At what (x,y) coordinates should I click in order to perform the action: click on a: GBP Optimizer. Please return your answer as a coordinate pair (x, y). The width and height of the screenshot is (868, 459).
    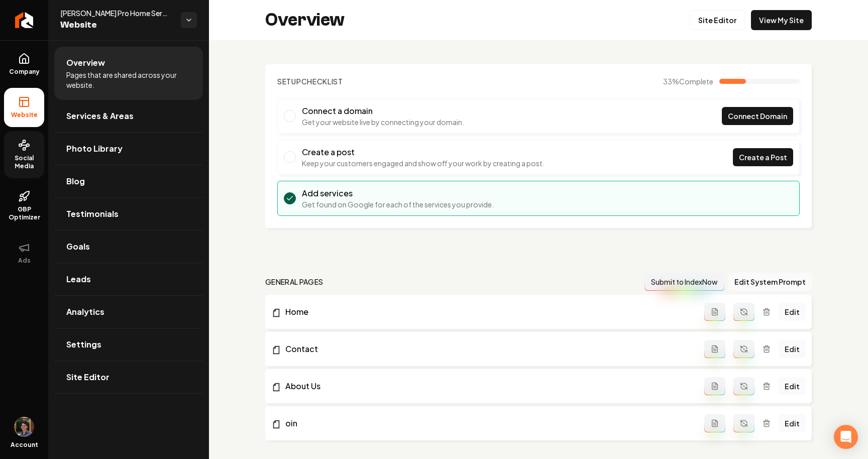
    Looking at the image, I should click on (24, 206).